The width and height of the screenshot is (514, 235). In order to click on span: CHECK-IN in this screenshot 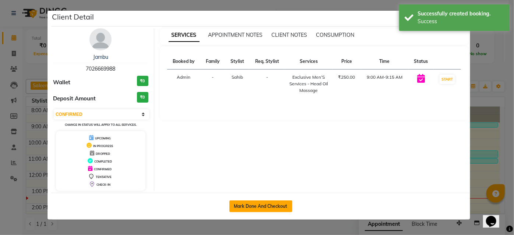, I will do `click(103, 185)`.